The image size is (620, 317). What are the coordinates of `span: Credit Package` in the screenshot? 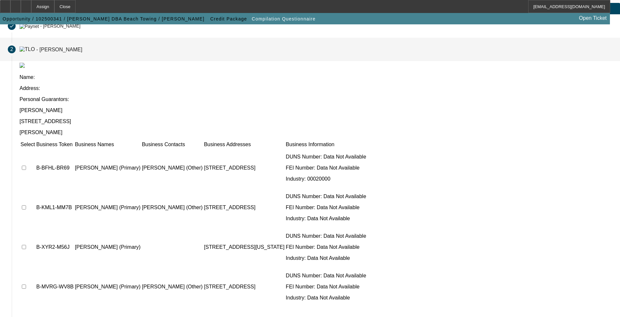 It's located at (228, 19).